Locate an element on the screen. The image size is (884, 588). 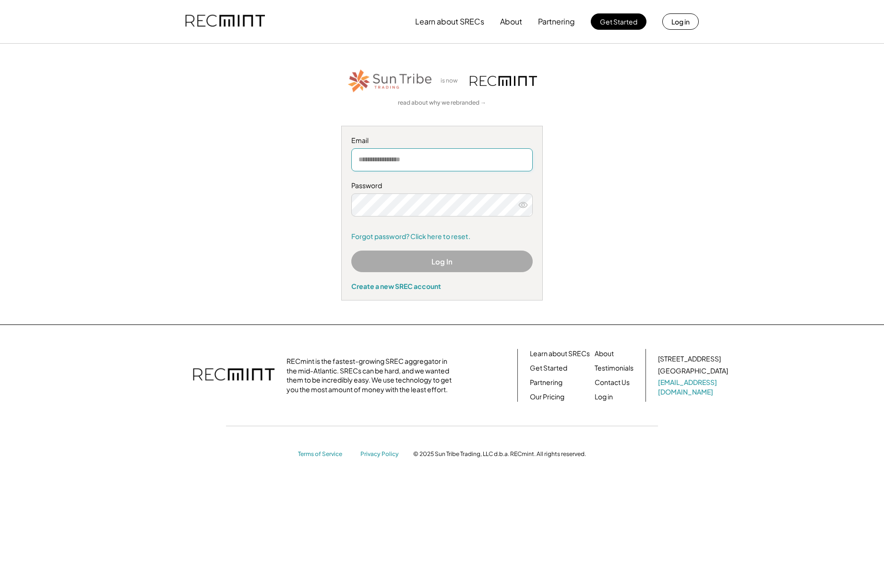
div: is now is located at coordinates (452, 81).